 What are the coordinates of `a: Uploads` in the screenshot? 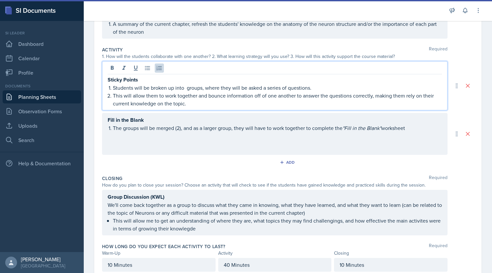 It's located at (42, 126).